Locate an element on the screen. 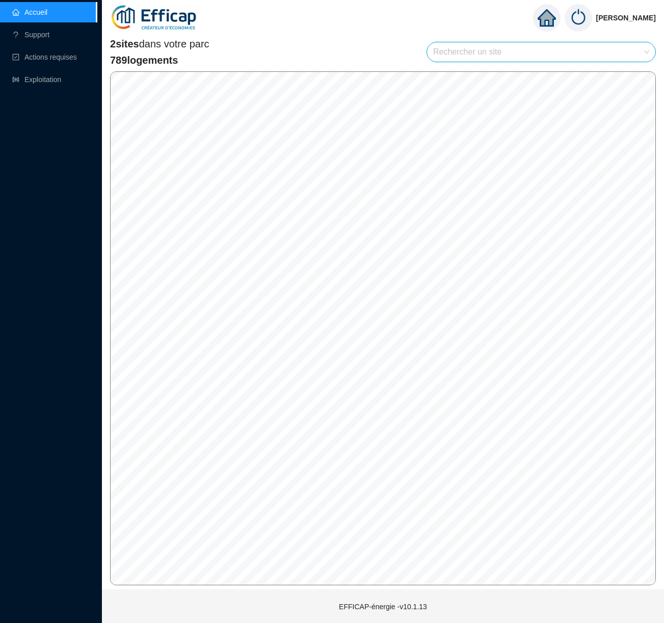 The image size is (664, 623). a: homeAccueil is located at coordinates (30, 12).